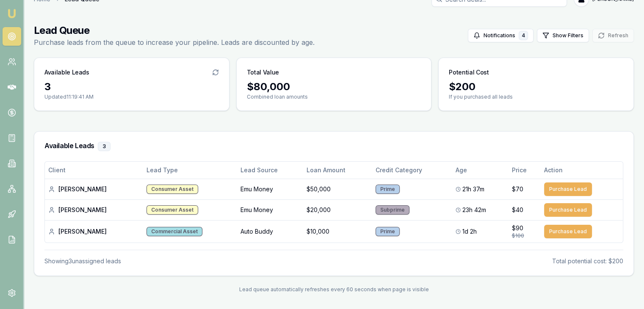 Image resolution: width=644 pixels, height=309 pixels. What do you see at coordinates (536, 87) in the screenshot?
I see `div: $ 200` at bounding box center [536, 87].